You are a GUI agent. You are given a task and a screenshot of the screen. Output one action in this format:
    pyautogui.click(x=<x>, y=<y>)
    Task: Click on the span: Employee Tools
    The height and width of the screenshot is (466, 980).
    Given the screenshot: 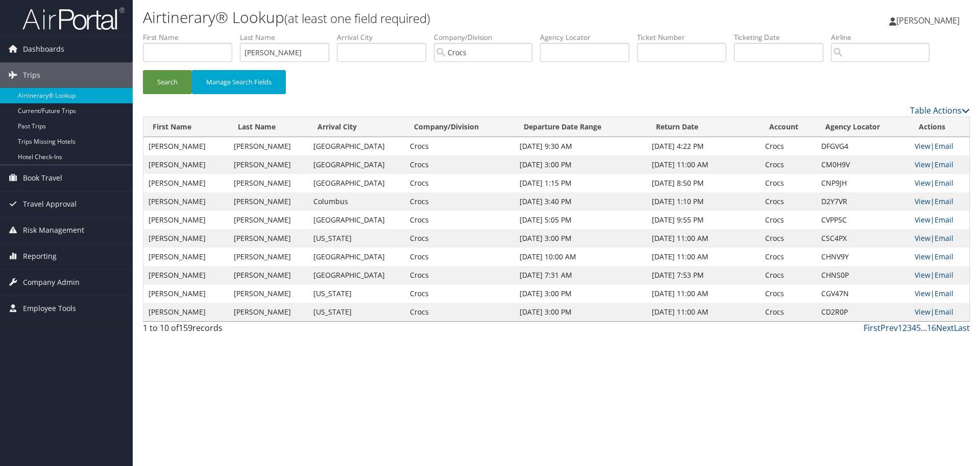 What is the action you would take?
    pyautogui.click(x=50, y=308)
    